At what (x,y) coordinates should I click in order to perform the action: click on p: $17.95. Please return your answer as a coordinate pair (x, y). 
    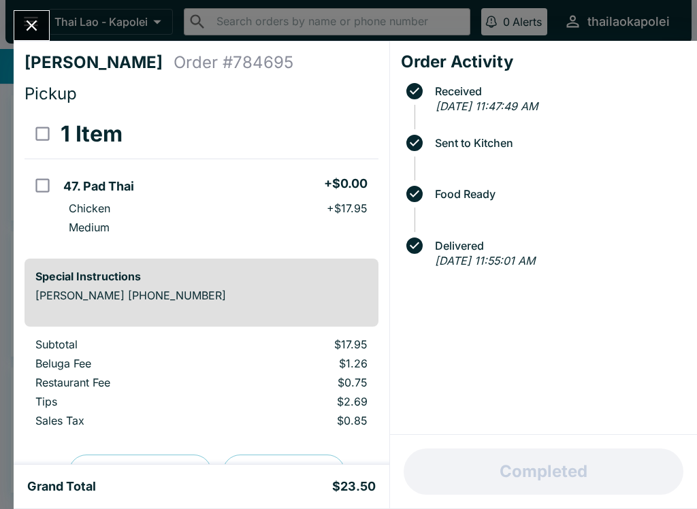
    Looking at the image, I should click on (303, 344).